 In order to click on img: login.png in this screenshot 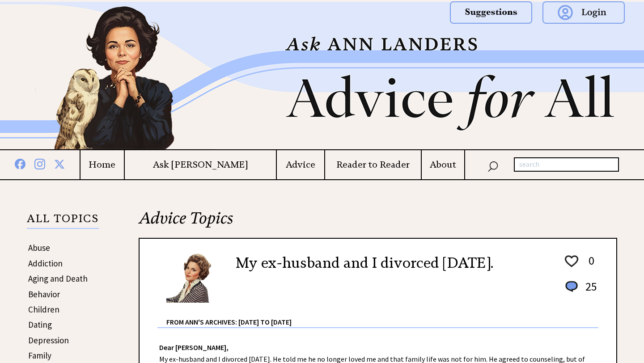, I will do `click(584, 12)`.